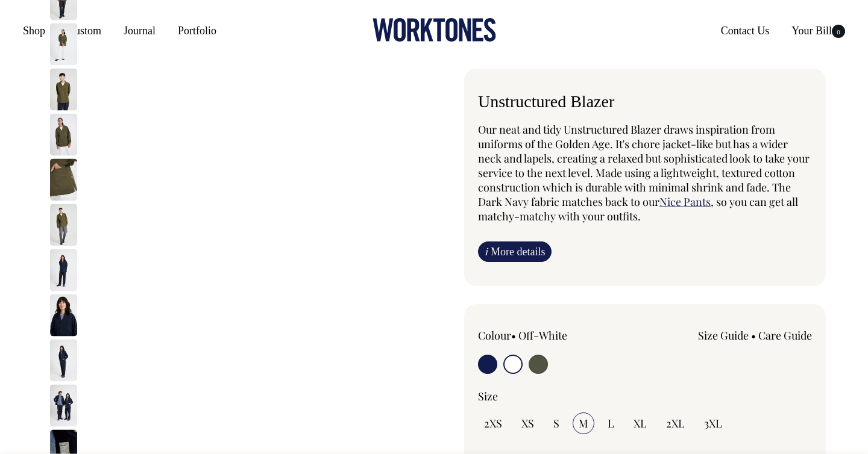  What do you see at coordinates (640, 424) in the screenshot?
I see `input: XL` at bounding box center [640, 424].